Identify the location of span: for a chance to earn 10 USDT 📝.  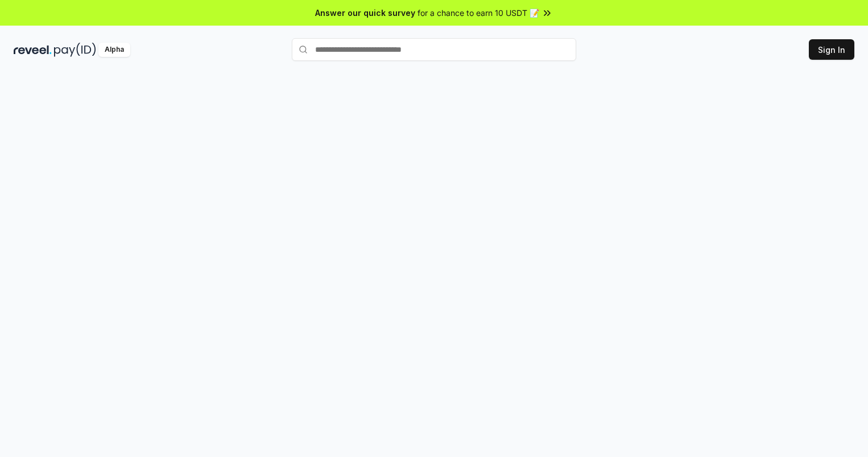
(479, 13).